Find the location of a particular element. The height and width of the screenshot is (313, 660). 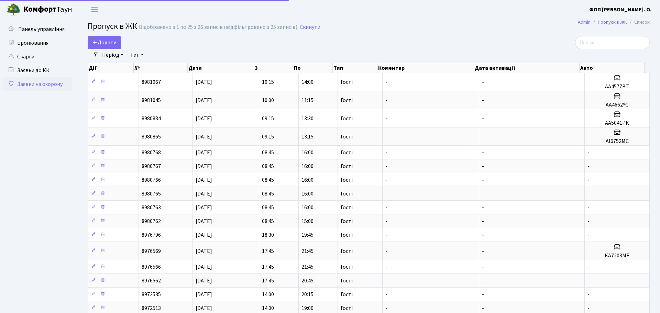

span: Панель управління is located at coordinates (41, 29).